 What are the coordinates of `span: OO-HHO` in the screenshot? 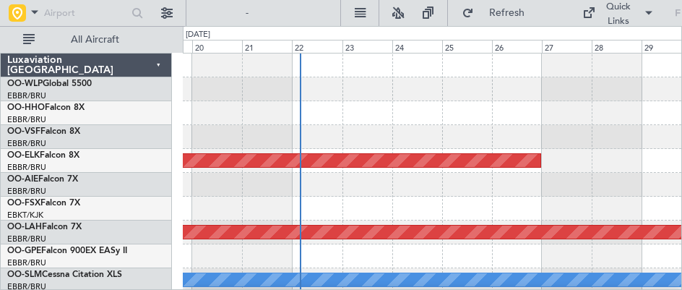 It's located at (26, 108).